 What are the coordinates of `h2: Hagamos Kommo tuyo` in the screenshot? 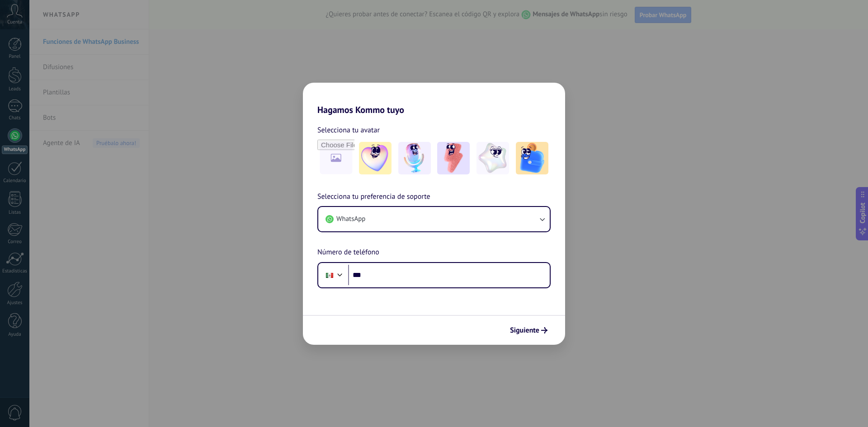 It's located at (434, 99).